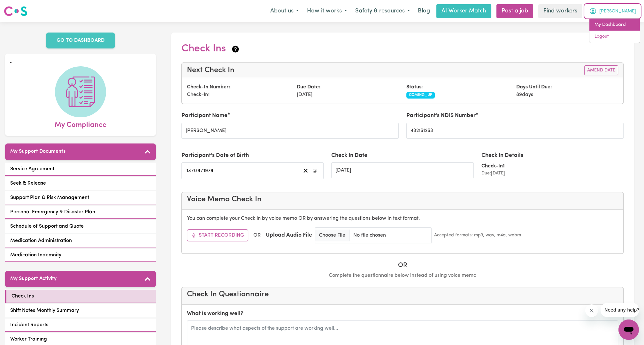  Describe the element at coordinates (477, 235) in the screenshot. I see `small: Accepted formats: mp3, wav, m4a, webm` at that location.